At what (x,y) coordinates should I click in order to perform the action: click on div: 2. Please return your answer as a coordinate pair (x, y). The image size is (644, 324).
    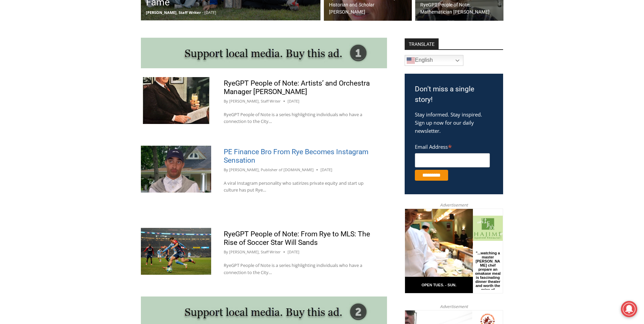
    Looking at the image, I should click on (72, 61).